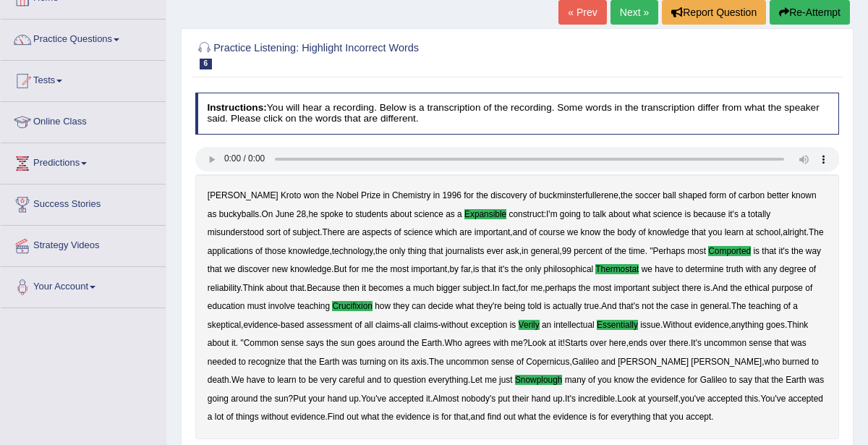 The image size is (868, 445). I want to click on b: knowledge, so click(668, 232).